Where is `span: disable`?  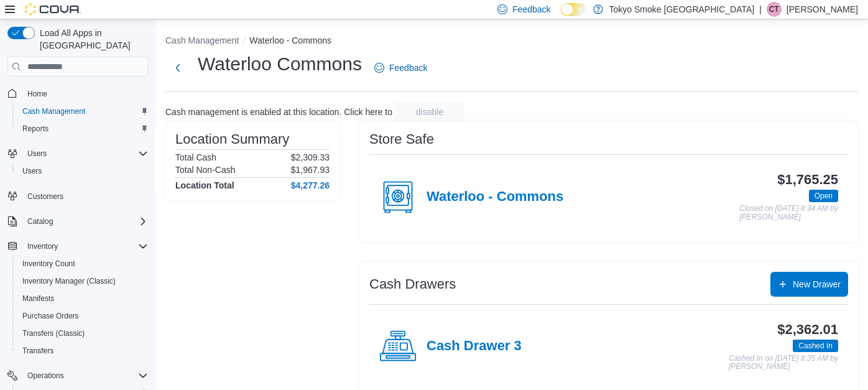
span: disable is located at coordinates (430, 112).